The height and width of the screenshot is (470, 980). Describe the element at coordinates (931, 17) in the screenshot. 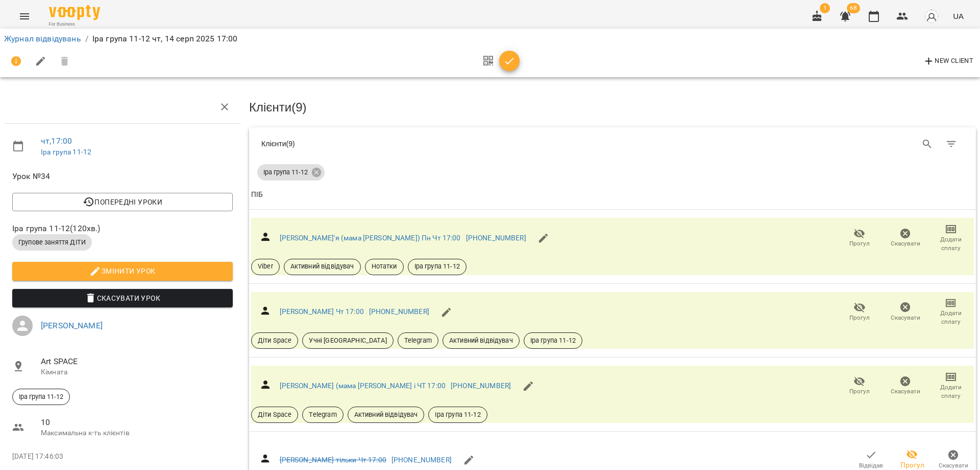

I see `img: avatar_s.png` at that location.